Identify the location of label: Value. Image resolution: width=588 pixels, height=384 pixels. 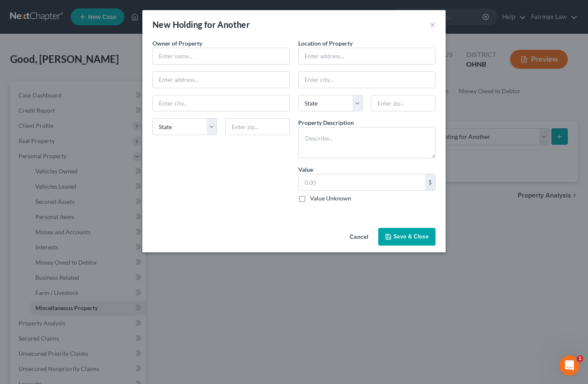
(305, 169).